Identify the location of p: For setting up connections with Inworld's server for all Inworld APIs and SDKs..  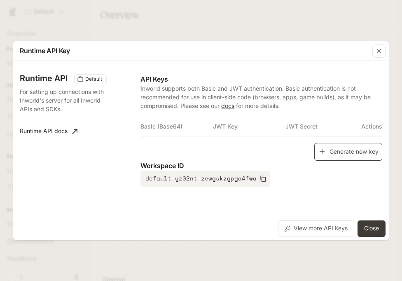
(63, 100).